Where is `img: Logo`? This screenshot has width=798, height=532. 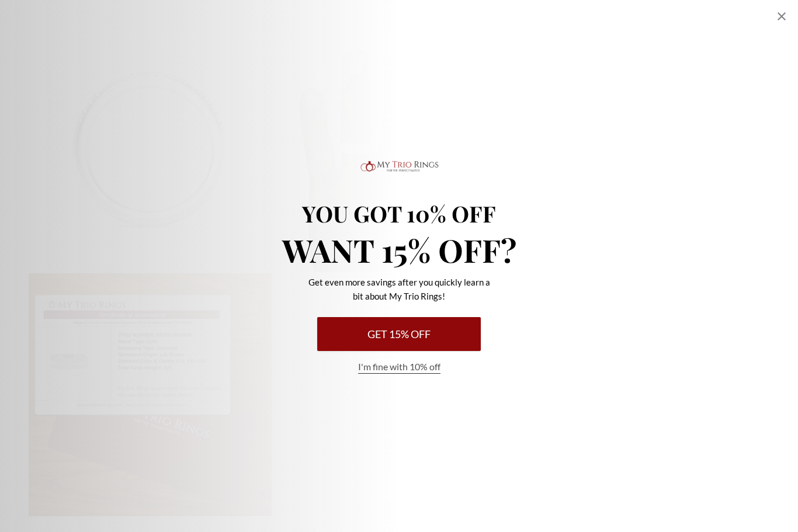 img: Logo is located at coordinates (399, 167).